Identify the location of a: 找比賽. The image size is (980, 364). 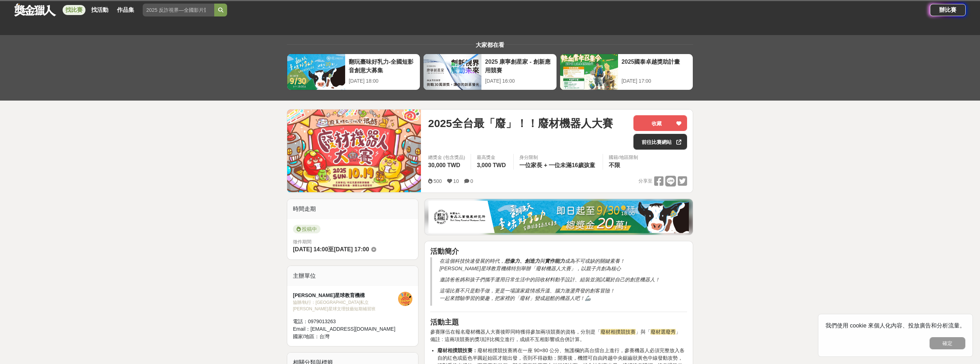
(74, 10).